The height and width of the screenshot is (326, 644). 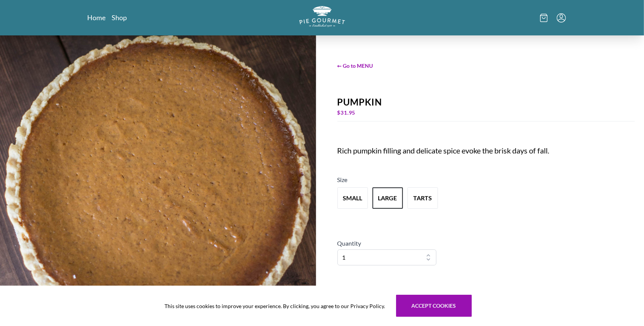 I want to click on button: Menu, so click(x=561, y=18).